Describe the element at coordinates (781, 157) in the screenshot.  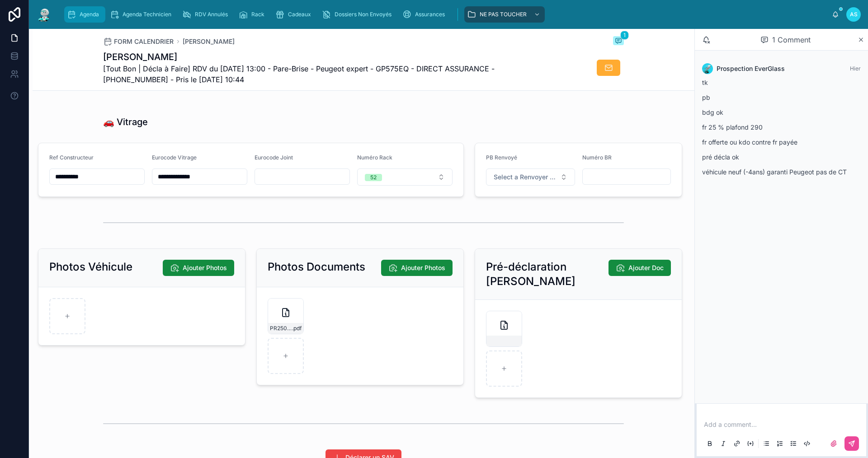
I see `p: pré décla ok` at that location.